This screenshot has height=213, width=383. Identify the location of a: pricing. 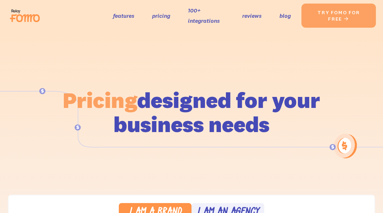
(161, 16).